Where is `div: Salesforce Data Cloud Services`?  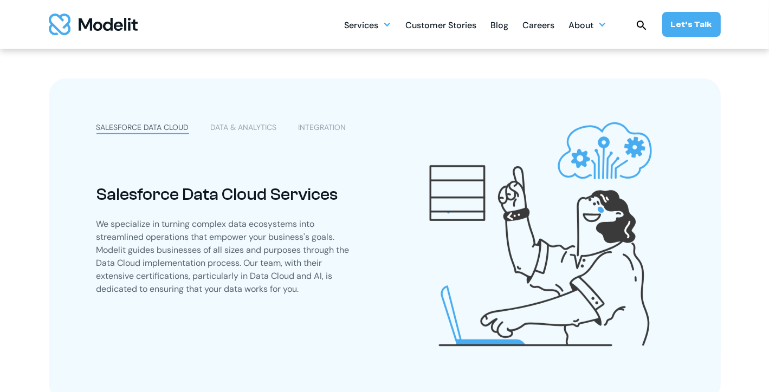
div: Salesforce Data Cloud Services is located at coordinates (227, 194).